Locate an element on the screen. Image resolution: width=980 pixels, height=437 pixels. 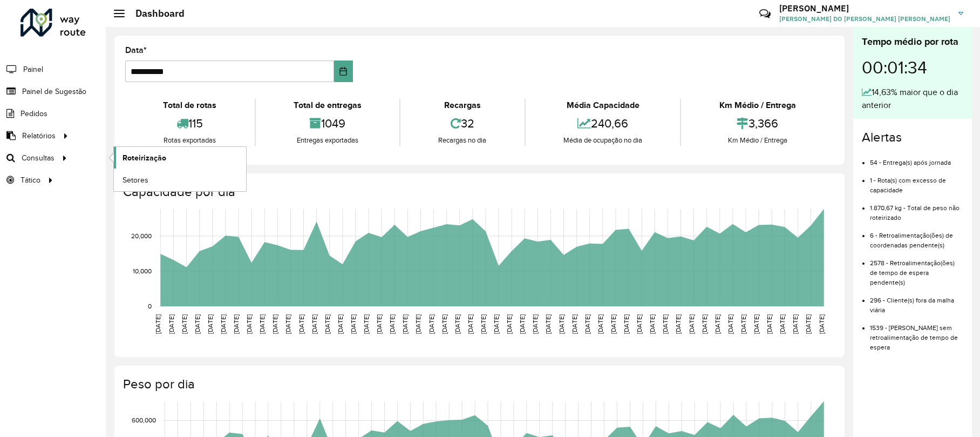
div: Média Capacidade is located at coordinates (603, 105).